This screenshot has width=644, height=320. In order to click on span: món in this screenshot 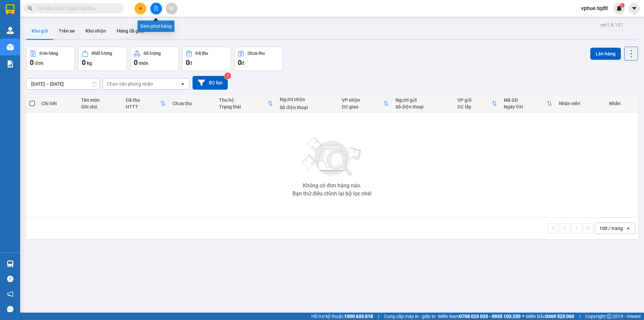, I will do `click(143, 63)`.